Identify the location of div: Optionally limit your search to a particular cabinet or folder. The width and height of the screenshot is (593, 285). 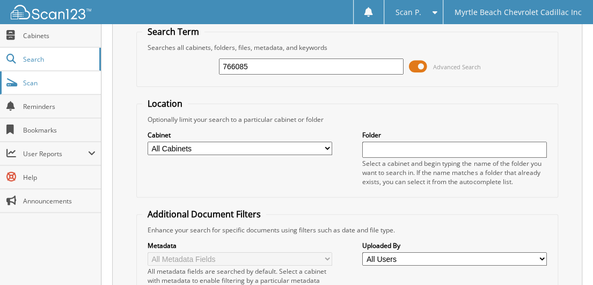
(347, 119).